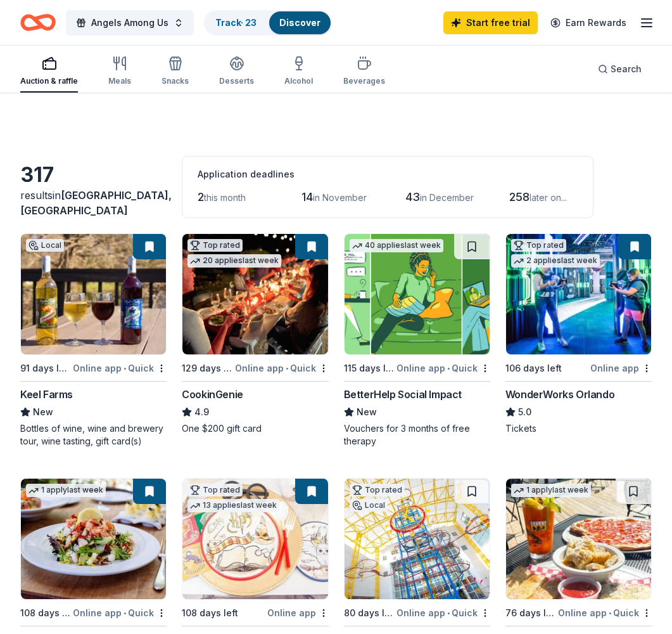 This screenshot has width=672, height=634. Describe the element at coordinates (578, 294) in the screenshot. I see `img: Image for WonderWorks Orlando` at that location.